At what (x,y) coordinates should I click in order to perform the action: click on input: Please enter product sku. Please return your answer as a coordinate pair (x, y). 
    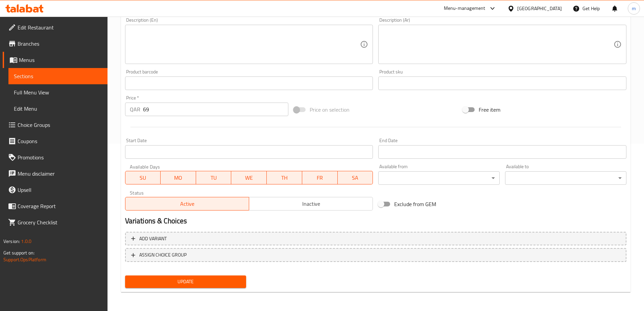
    Looking at the image, I should click on (503, 83).